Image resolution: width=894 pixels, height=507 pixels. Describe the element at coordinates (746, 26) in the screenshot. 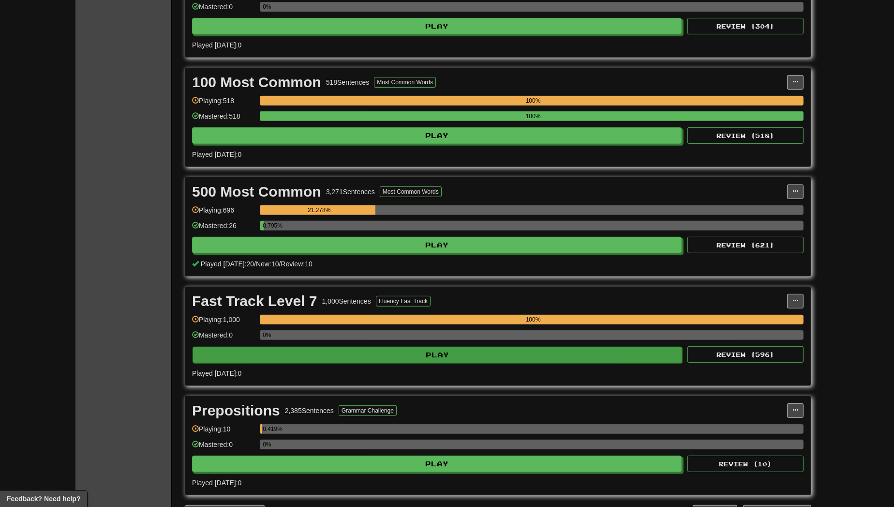

I see `button: Review (304)` at that location.